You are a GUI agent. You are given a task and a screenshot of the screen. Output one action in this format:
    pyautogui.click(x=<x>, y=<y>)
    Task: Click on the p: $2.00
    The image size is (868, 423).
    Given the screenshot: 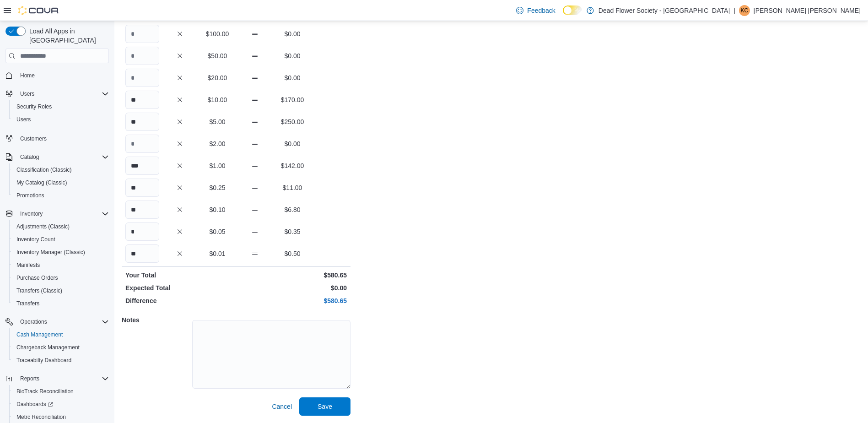 What is the action you would take?
    pyautogui.click(x=217, y=143)
    